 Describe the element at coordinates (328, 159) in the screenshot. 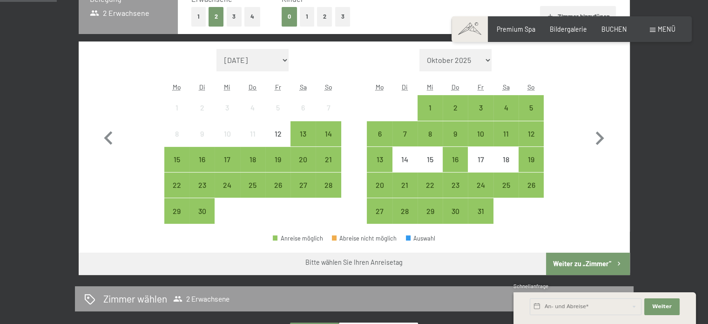

I see `div: Sun Sep 21 2025` at that location.